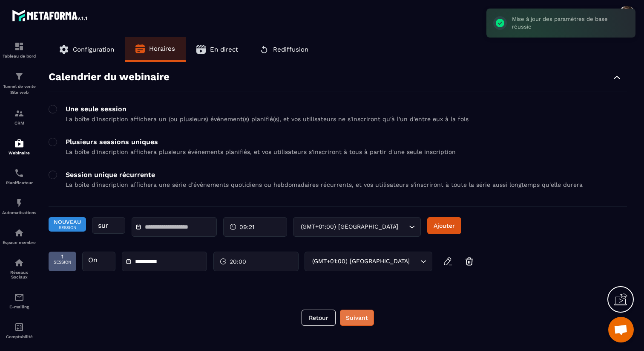  Describe the element at coordinates (19, 212) in the screenshot. I see `p: Automatisations` at that location.